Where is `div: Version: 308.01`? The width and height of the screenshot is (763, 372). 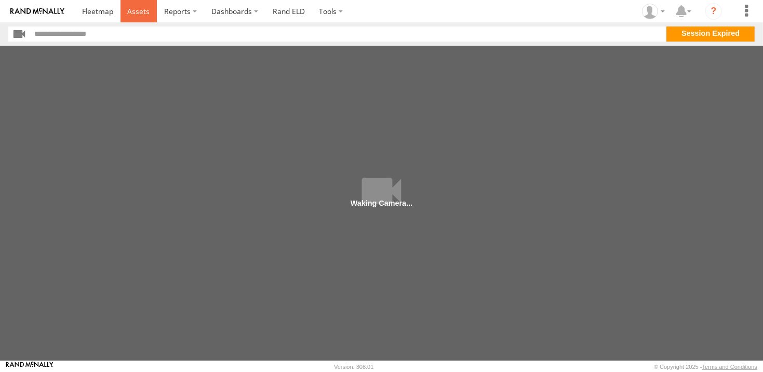
div: Version: 308.01 is located at coordinates (354, 367).